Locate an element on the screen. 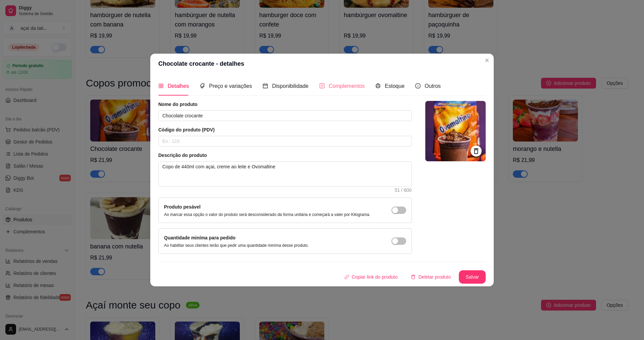  button: deleteDeletar produto is located at coordinates (430, 277).